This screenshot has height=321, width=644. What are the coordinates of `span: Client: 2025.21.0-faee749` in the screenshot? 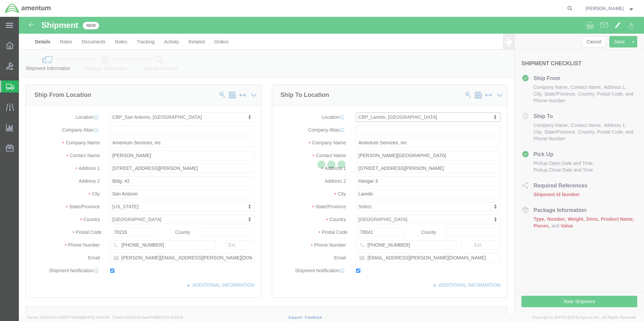 It's located at (148, 317).